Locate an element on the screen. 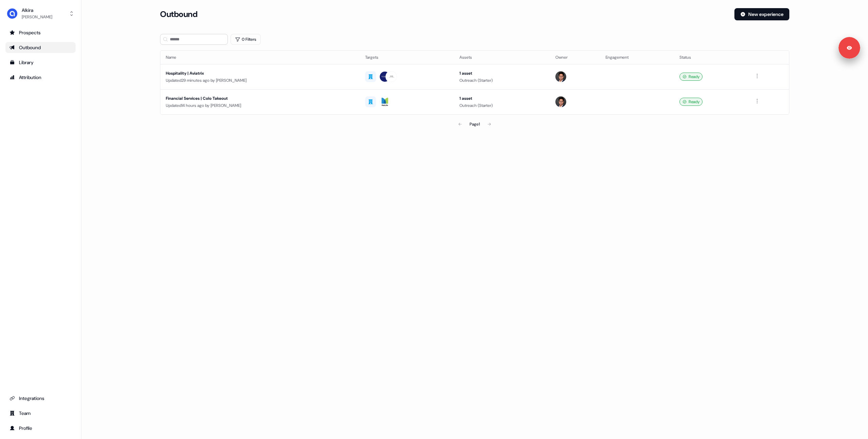 The height and width of the screenshot is (439, 868). div: Integrations is located at coordinates (41, 398).